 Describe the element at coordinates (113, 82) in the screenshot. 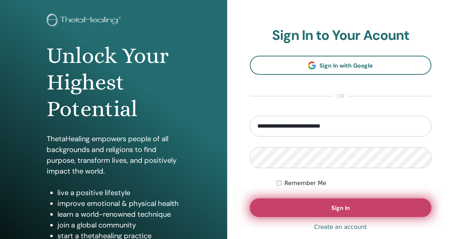

I see `h1: Unlock Your Highest Potential` at that location.